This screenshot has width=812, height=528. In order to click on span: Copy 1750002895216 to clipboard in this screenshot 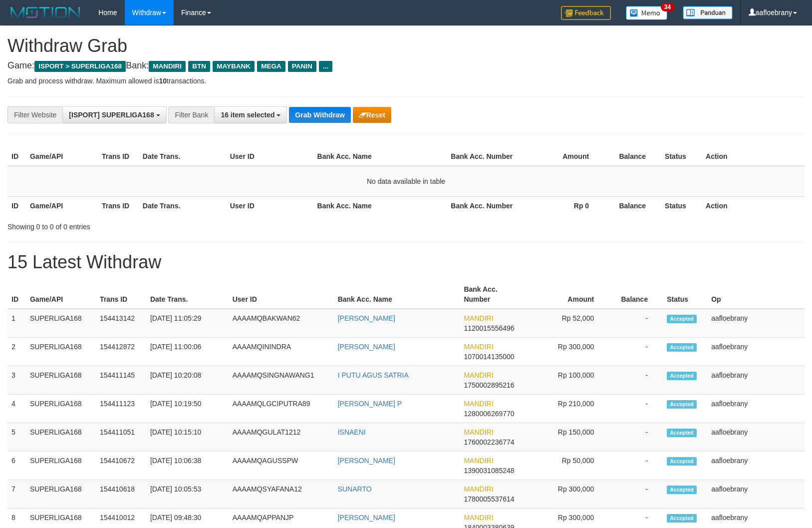, I will do `click(488, 385)`.